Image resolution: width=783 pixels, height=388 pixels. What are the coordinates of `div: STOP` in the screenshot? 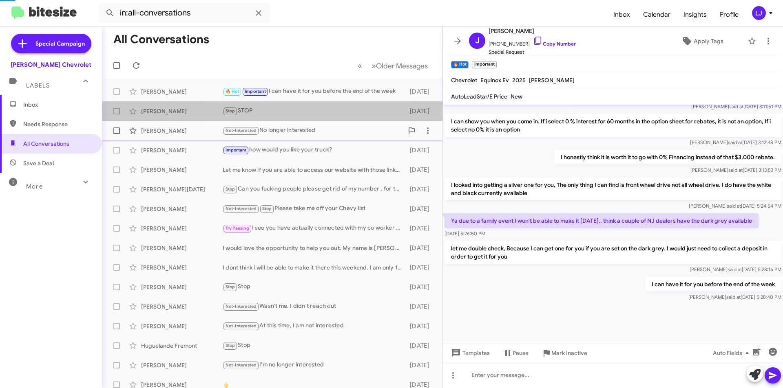 It's located at (314, 111).